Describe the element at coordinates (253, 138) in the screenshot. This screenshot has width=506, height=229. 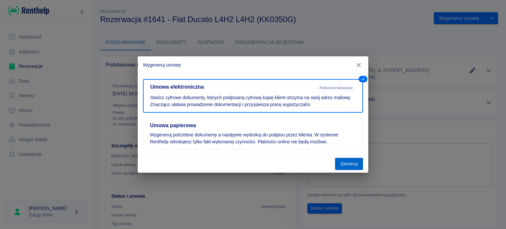
I see `p: Wygeneruj potrzebne dokumenty a następnie wydrukuj do podpisu przez klienta. W systemie Renthelp ...` at that location.